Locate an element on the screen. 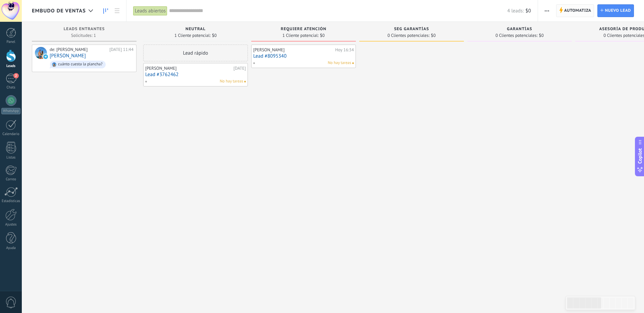 This screenshot has height=313, width=644. span: Neutral is located at coordinates (196, 29).